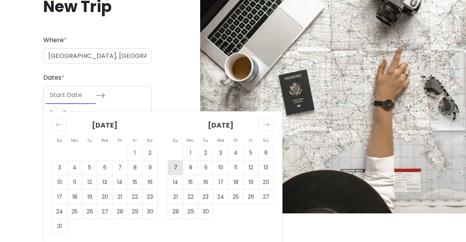 This screenshot has height=242, width=466. What do you see at coordinates (135, 197) in the screenshot?
I see `td: Choose Friday, August 22, 2025 as your check-in date. It’s available.` at bounding box center [135, 197].